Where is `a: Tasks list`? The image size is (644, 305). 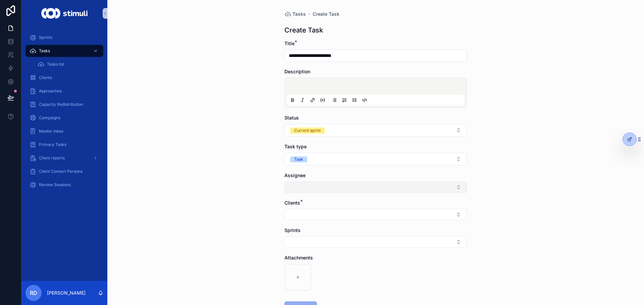 a: Tasks list is located at coordinates (69, 64).